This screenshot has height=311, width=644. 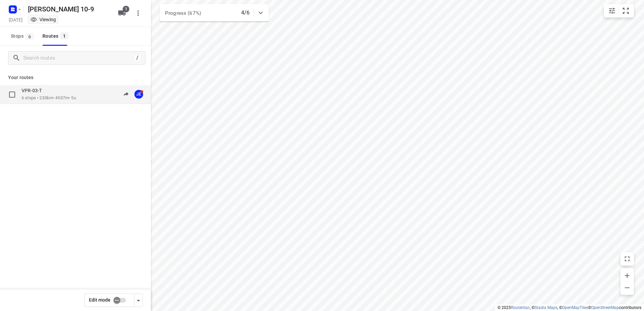 I want to click on button: 1, so click(x=122, y=13).